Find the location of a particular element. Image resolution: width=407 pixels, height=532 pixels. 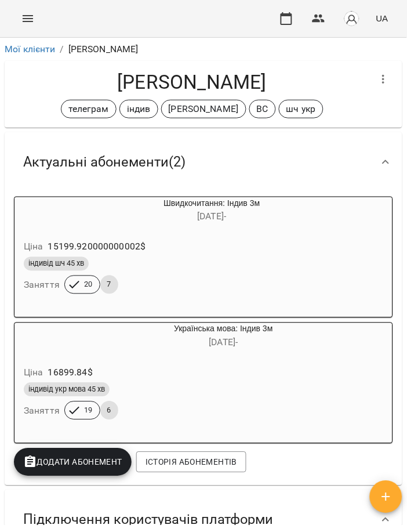

a: Мої клієнти is located at coordinates (30, 49).